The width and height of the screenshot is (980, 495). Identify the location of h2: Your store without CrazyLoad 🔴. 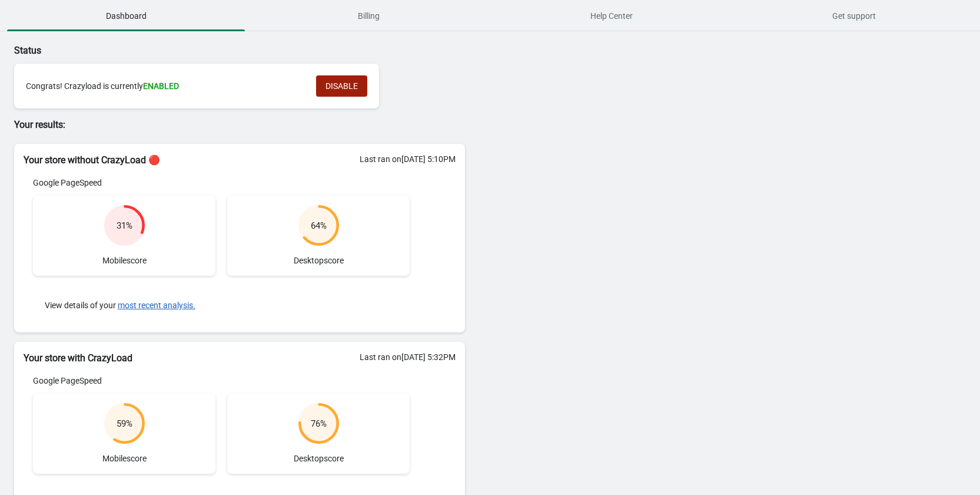
(240, 160).